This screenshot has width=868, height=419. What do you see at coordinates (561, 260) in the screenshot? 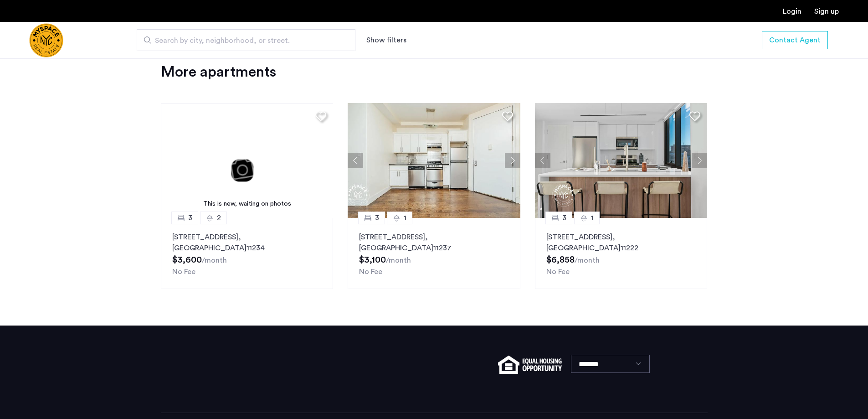
I see `span: $6,858` at bounding box center [561, 260].